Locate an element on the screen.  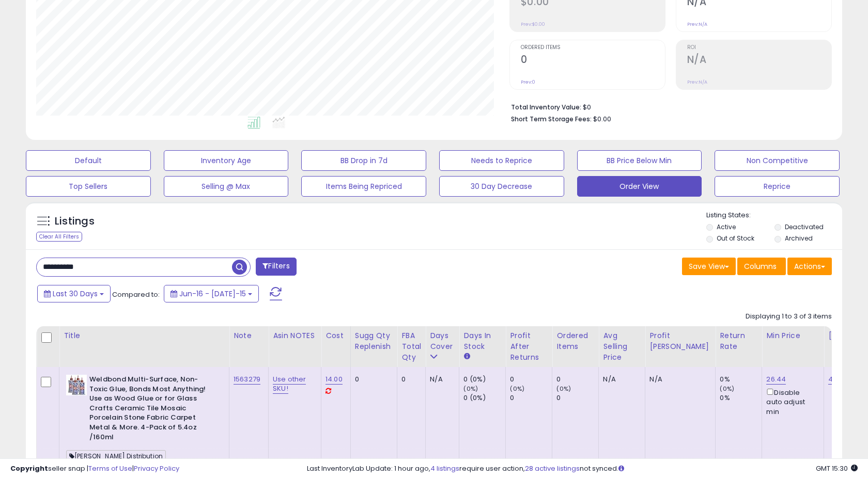
span: Columns is located at coordinates (760, 266).